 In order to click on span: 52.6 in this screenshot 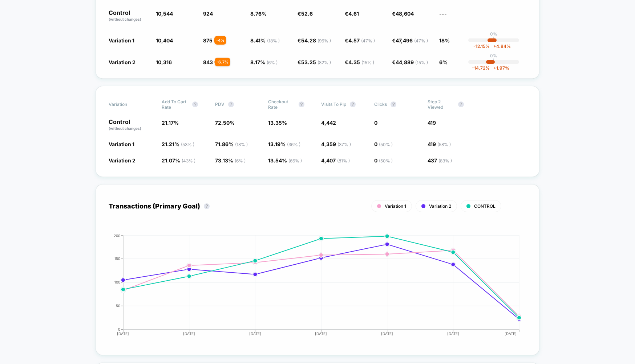, I will do `click(307, 13)`.